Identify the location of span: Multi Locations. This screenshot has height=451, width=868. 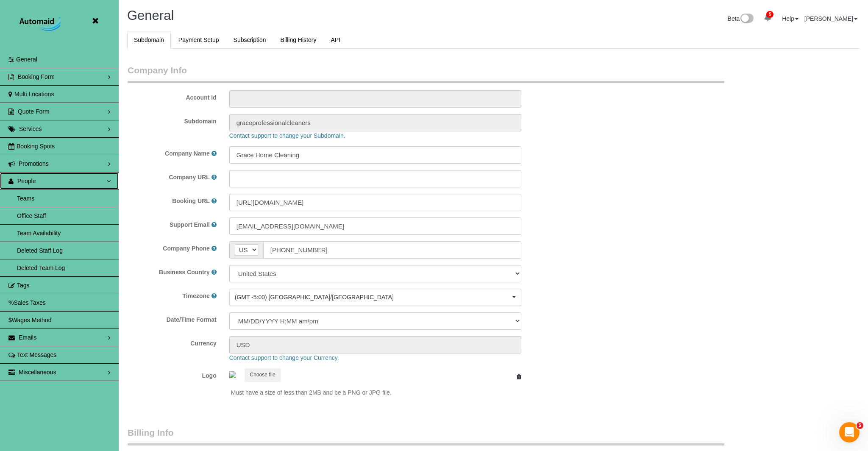
(34, 94).